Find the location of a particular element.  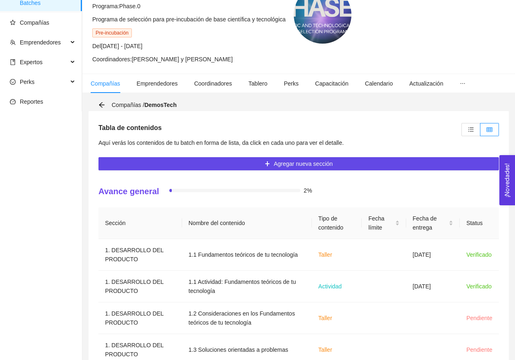

button: plusAgregar nueva sección is located at coordinates (298, 164).